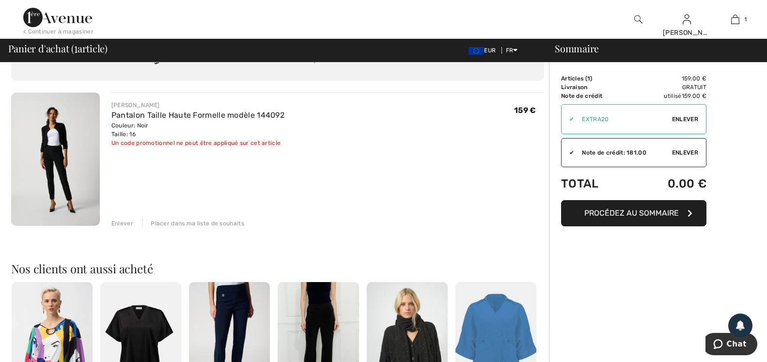 The image size is (767, 362). I want to click on div: Note de crédit: 181.00, so click(623, 153).